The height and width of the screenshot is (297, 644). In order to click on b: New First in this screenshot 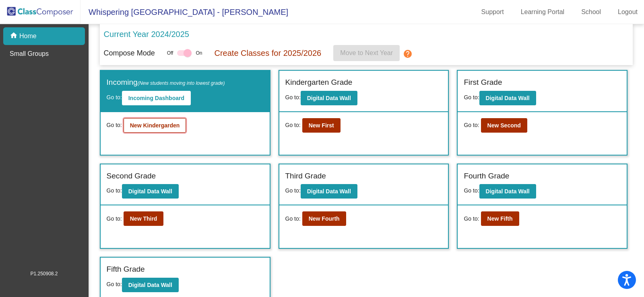, I will do `click(321, 126)`.